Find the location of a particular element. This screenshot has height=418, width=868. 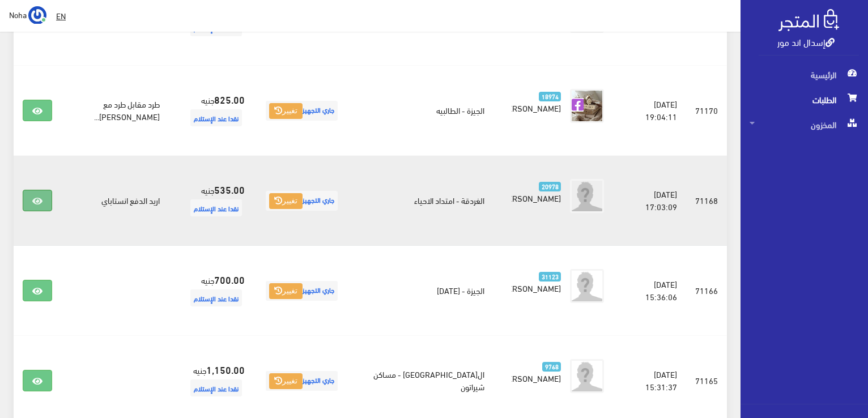

a: إسدال اند مور is located at coordinates (806, 41).